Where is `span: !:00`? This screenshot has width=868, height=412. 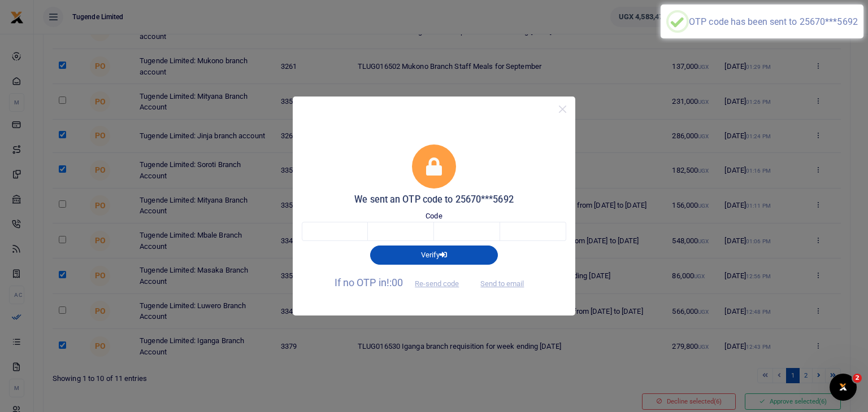 span: !:00 is located at coordinates (394, 282).